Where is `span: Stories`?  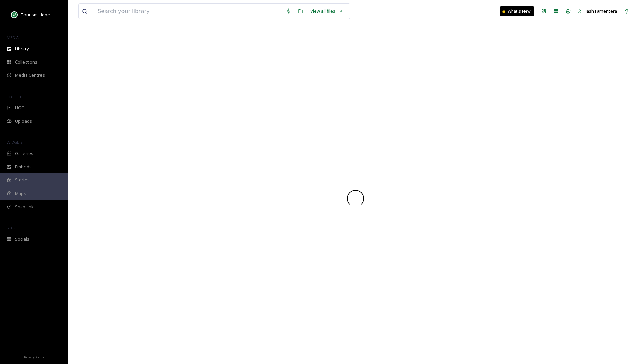
span: Stories is located at coordinates (22, 180).